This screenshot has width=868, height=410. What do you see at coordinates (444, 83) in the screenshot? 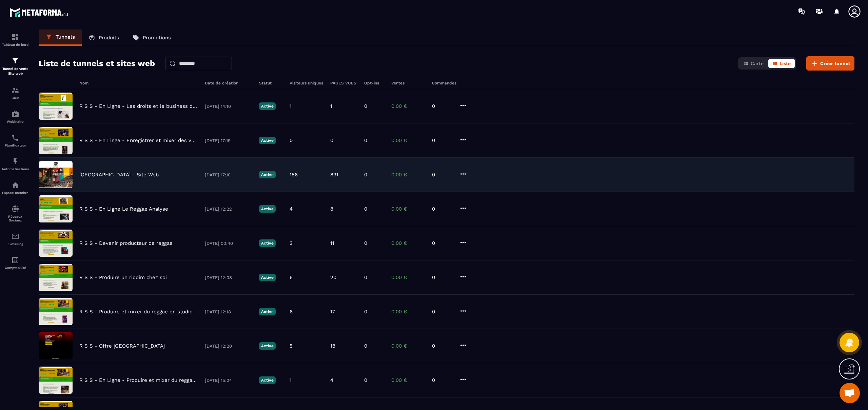
I see `h6: Commandes` at bounding box center [444, 83].